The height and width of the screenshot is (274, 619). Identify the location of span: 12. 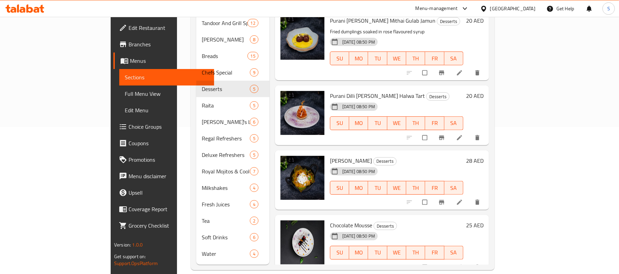
(253, 23).